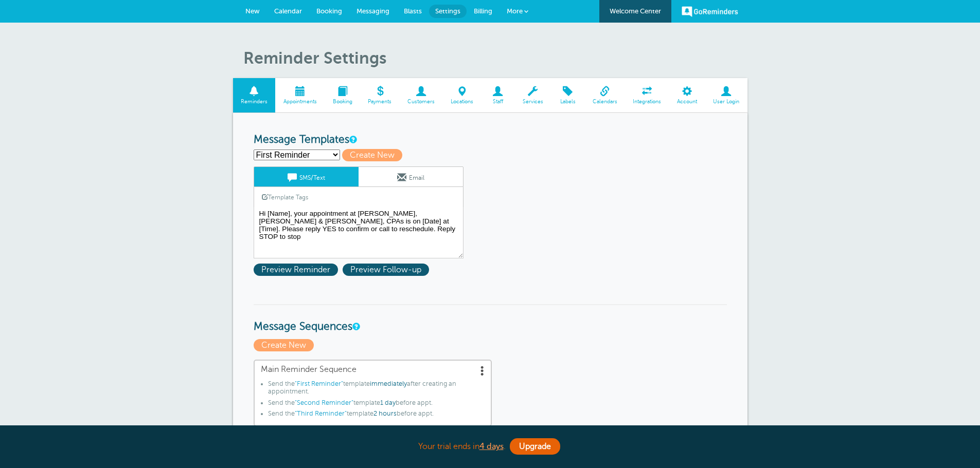 Image resolution: width=980 pixels, height=468 pixels. Describe the element at coordinates (496, 58) in the screenshot. I see `h1: Reminder Settings` at that location.